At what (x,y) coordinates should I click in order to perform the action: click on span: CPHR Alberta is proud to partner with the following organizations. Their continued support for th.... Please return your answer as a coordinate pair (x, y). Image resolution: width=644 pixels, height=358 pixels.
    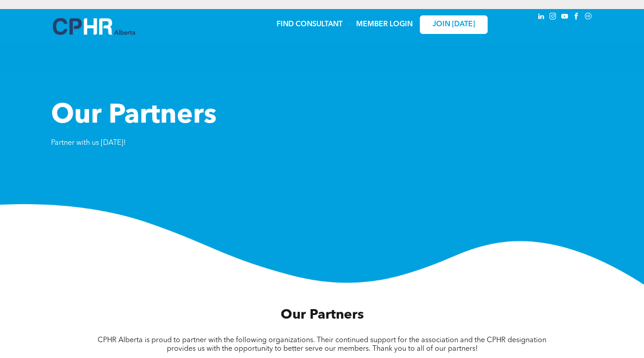
    Looking at the image, I should click on (322, 344).